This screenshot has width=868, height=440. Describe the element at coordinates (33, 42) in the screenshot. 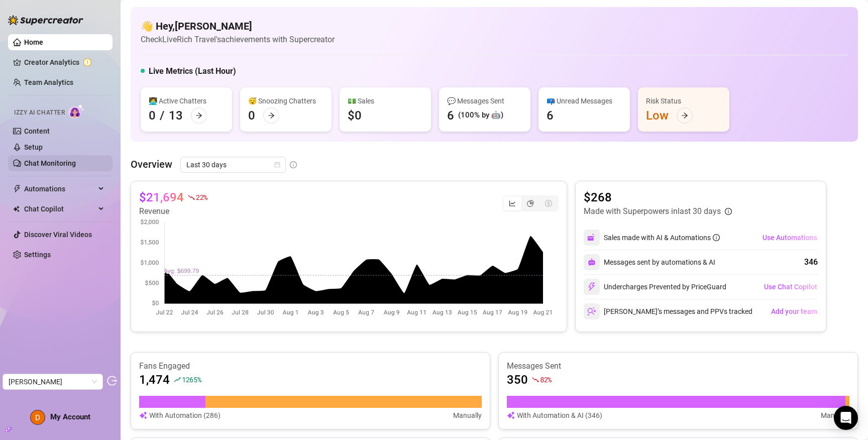

I see `a: Home` at that location.